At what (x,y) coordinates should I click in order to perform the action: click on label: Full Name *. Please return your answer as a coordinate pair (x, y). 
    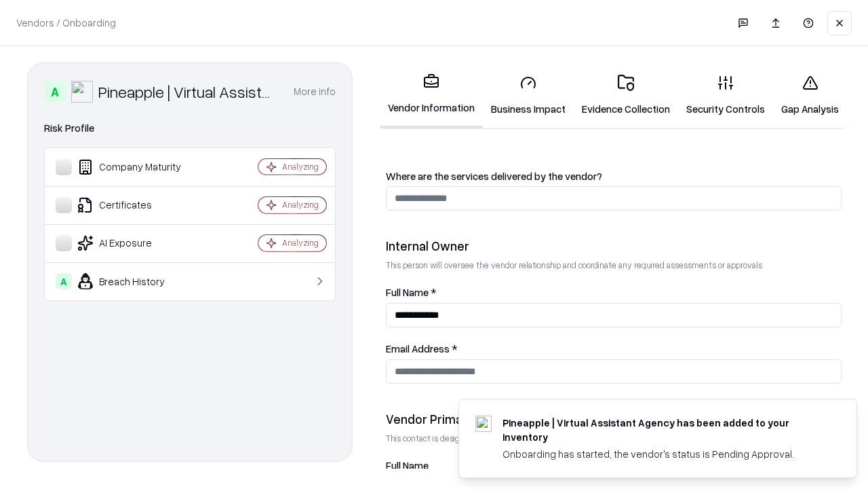
    Looking at the image, I should click on (614, 292).